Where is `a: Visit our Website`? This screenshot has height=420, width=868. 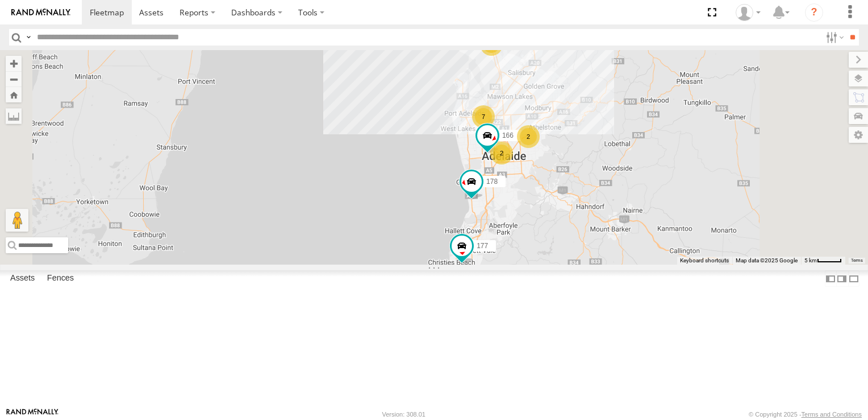 a: Visit our Website is located at coordinates (32, 414).